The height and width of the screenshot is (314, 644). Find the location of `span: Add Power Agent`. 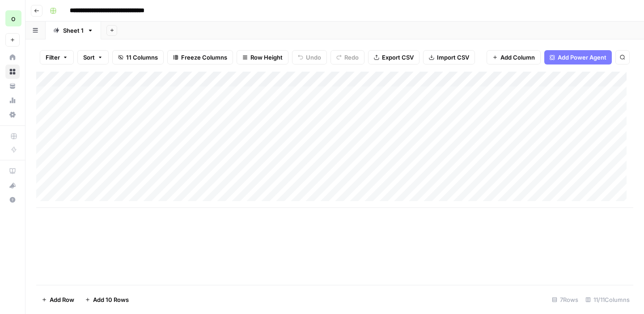

span: Add Power Agent is located at coordinates (582, 57).